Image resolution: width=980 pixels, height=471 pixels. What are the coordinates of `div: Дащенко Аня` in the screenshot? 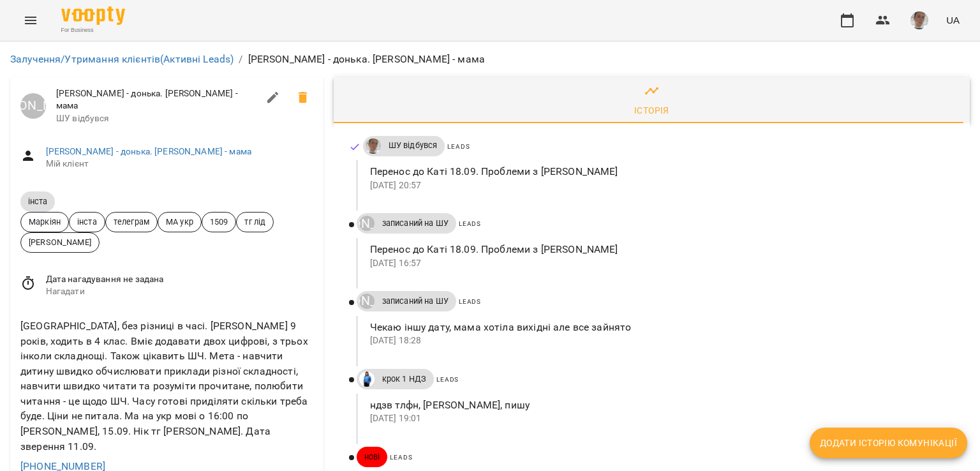 It's located at (367, 379).